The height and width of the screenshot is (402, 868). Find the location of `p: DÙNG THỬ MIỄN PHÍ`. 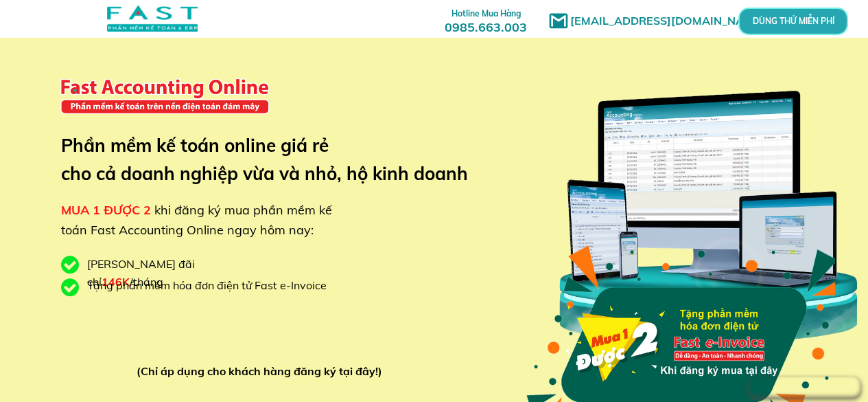

p: DÙNG THỬ MIỄN PHÍ is located at coordinates (792, 21).